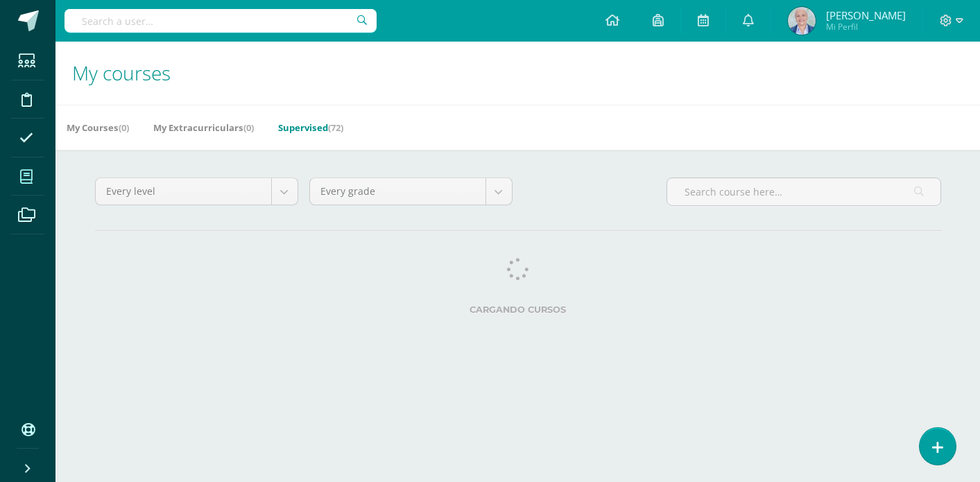 This screenshot has width=980, height=482. Describe the element at coordinates (311, 127) in the screenshot. I see `a: Supervised(72)` at that location.